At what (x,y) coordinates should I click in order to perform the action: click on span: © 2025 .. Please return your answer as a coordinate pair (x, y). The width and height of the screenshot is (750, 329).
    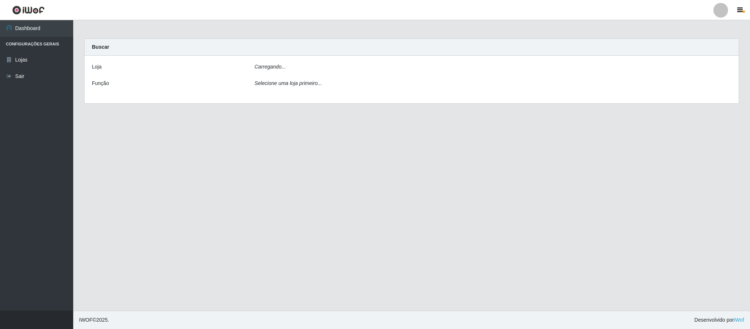
    Looking at the image, I should click on (94, 319).